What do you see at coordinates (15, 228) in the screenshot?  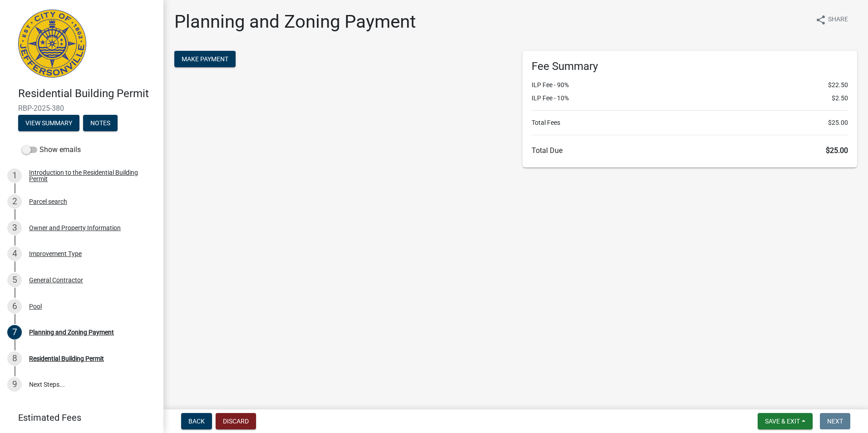 I see `div: 3` at bounding box center [15, 228].